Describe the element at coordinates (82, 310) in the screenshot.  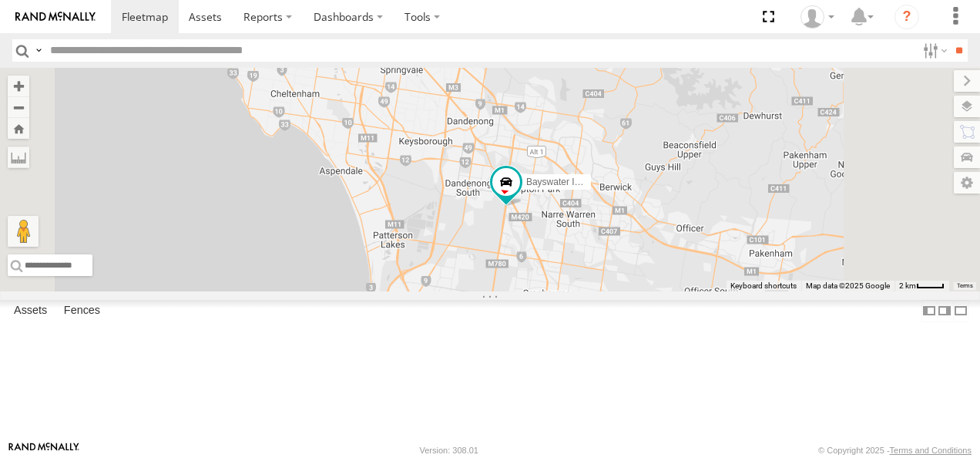
I see `label: Fences` at that location.